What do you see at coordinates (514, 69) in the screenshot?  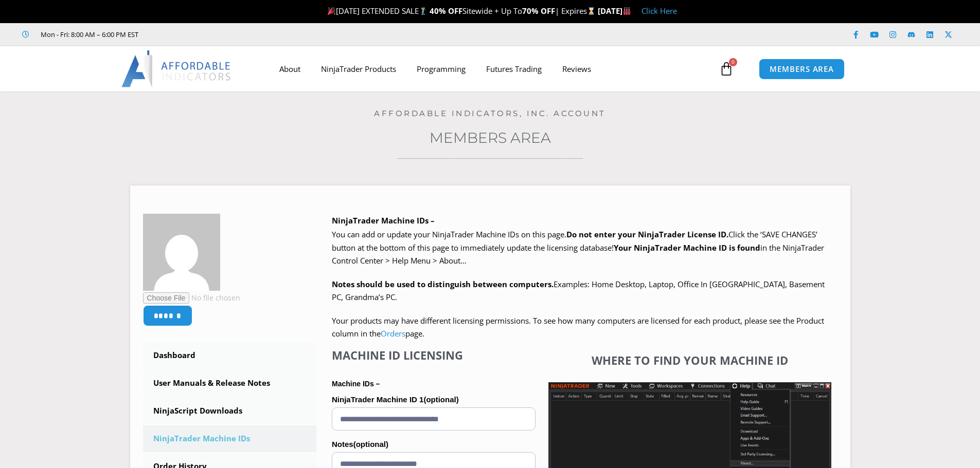 I see `a: Futures Trading` at bounding box center [514, 69].